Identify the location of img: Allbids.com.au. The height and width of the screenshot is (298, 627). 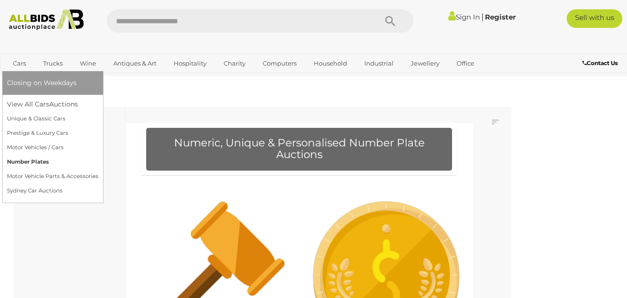
(46, 19).